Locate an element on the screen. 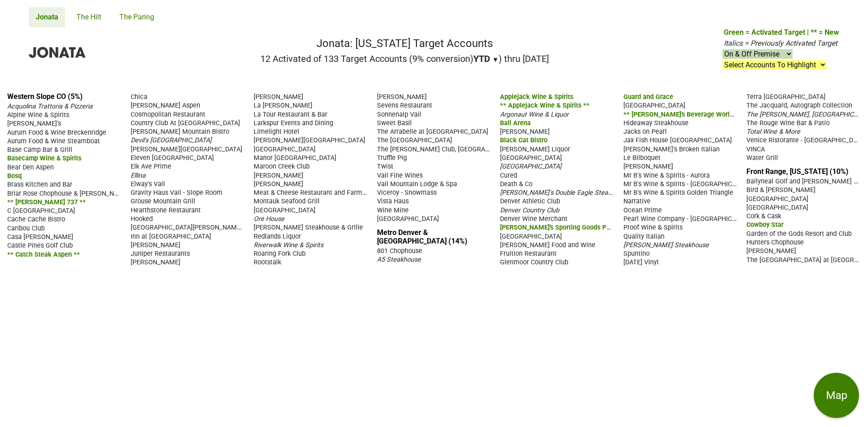  a: The Hilt is located at coordinates (89, 17).